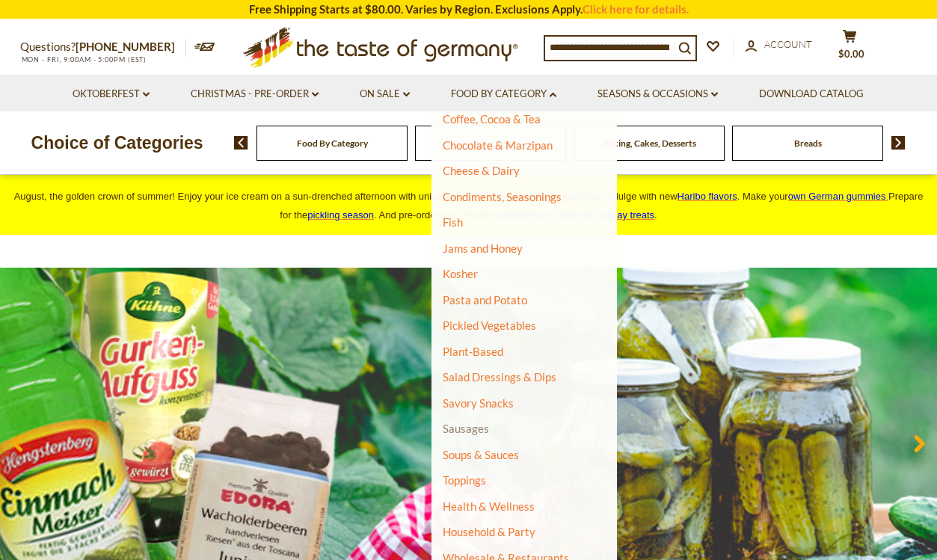 The height and width of the screenshot is (560, 937). I want to click on a: Seasons & Occasions, so click(658, 94).